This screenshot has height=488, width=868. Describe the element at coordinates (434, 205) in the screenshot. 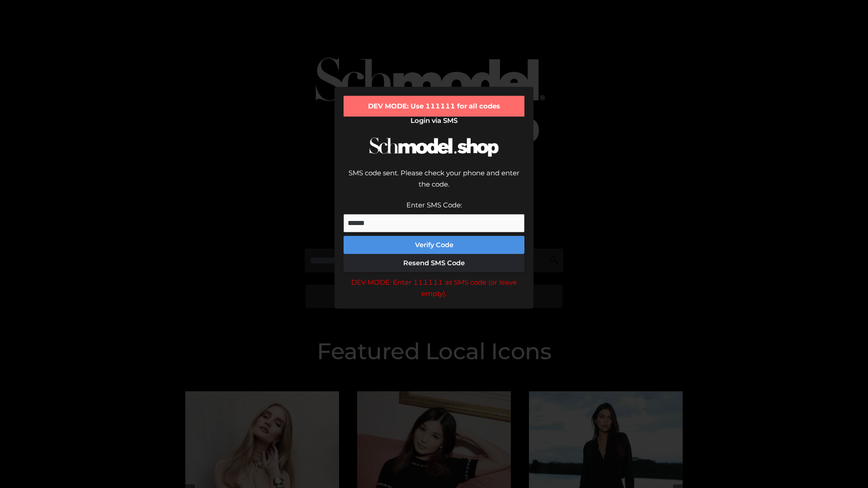

I see `label: Enter SMS Code:` at that location.